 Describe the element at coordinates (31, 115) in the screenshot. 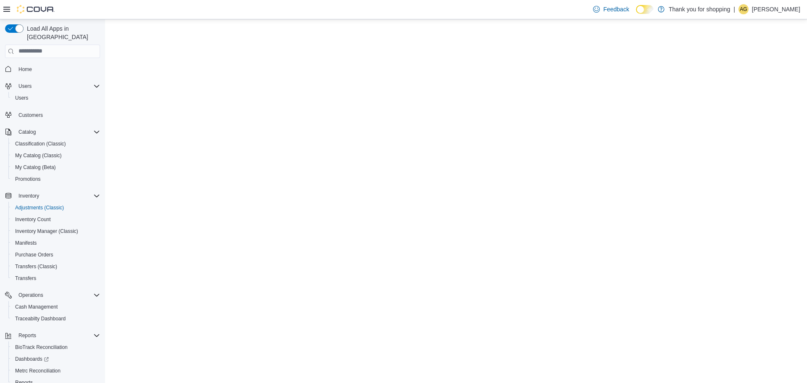

I see `a: Customers` at that location.